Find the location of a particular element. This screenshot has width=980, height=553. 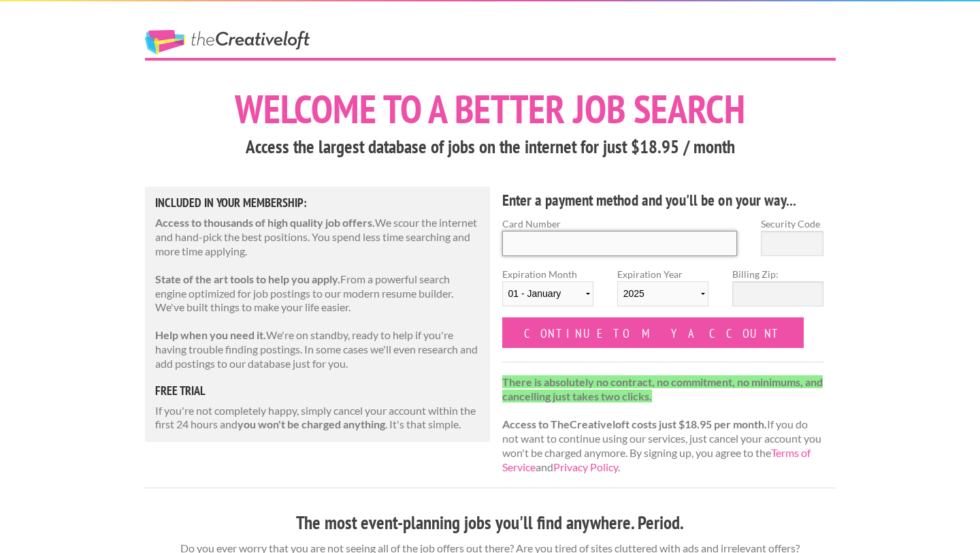

p: We scour the internet and hand-pick the best positions. You spend less time searching and more ti... is located at coordinates (318, 237).